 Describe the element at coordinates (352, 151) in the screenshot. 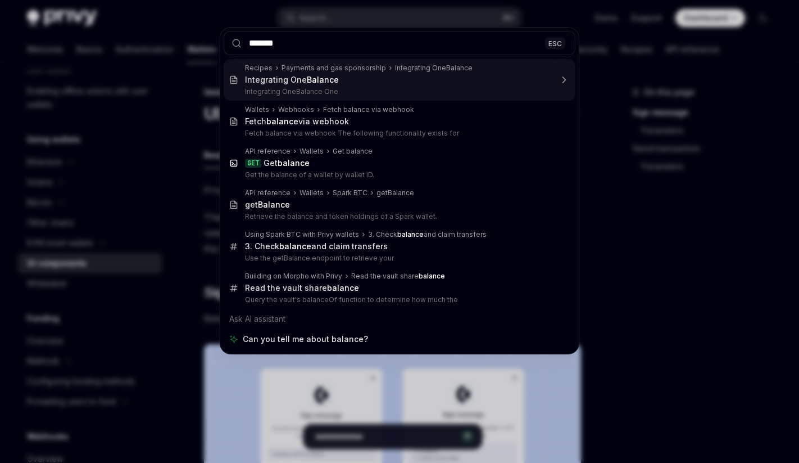

I see `div: Get balance` at that location.